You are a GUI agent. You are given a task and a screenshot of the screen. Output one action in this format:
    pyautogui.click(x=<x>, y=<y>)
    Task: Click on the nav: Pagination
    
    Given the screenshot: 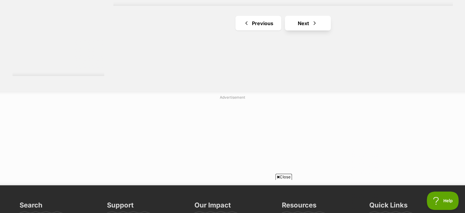 What is the action you would take?
    pyautogui.click(x=283, y=23)
    